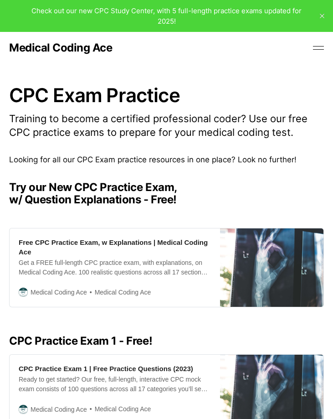 The width and height of the screenshot is (333, 419). Describe the element at coordinates (167, 268) in the screenshot. I see `a: Free CPC Practice Exam, w Explanations | Medical Coding AceGet a FREE full-length CPC practice ex...` at that location.